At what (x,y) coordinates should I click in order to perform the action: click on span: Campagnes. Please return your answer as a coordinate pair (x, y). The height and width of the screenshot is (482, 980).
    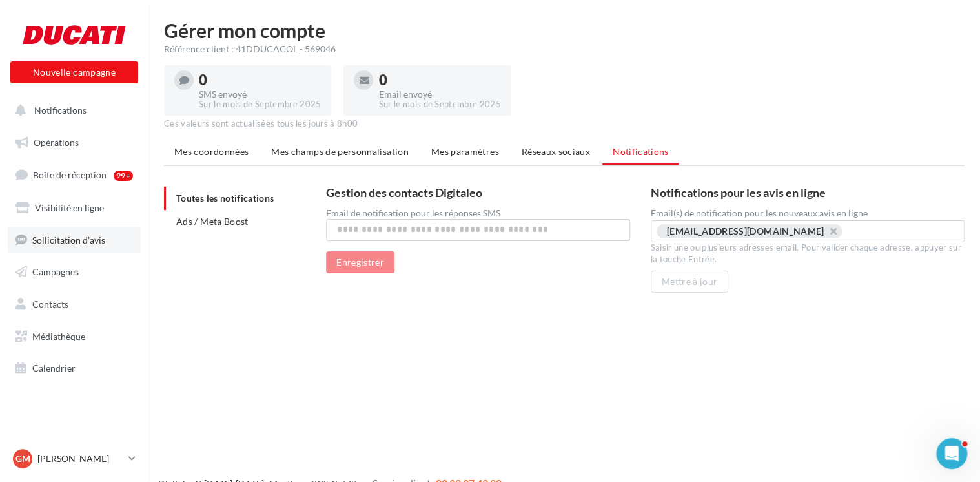
    Looking at the image, I should click on (56, 271).